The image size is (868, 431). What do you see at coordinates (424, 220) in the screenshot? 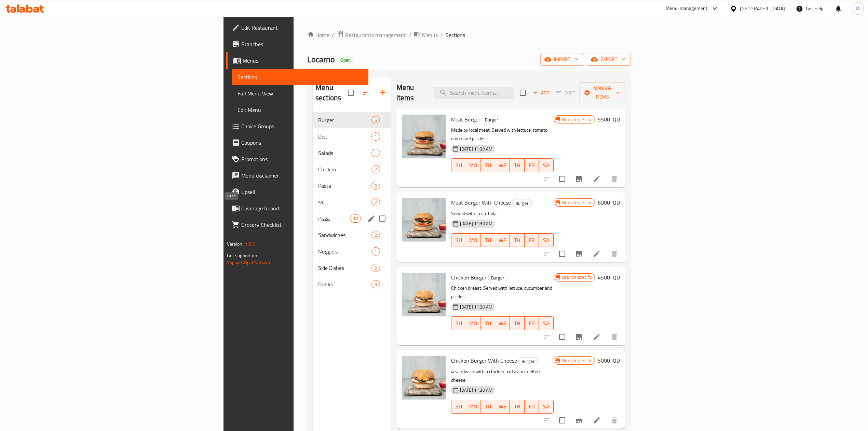
I see `img: Meat Burger With Cheese` at bounding box center [424, 220].